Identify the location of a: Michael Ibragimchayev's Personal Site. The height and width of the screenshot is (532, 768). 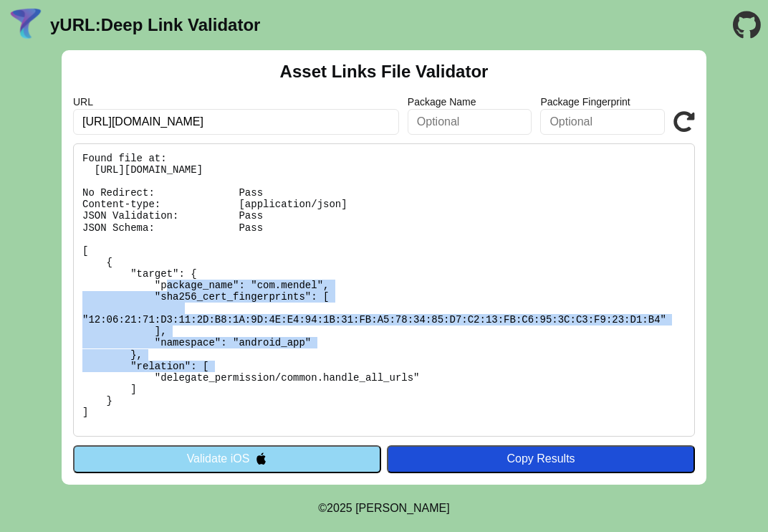
(402, 508).